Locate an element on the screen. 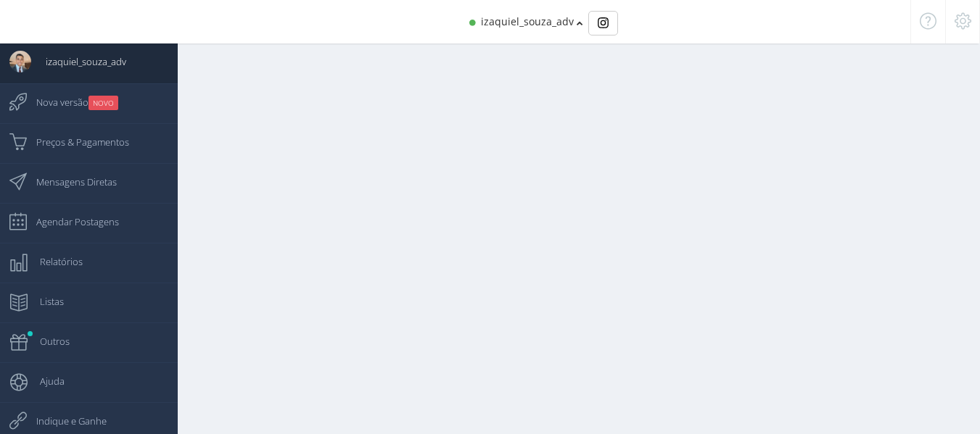 The width and height of the screenshot is (980, 434). span: Ajuda is located at coordinates (45, 381).